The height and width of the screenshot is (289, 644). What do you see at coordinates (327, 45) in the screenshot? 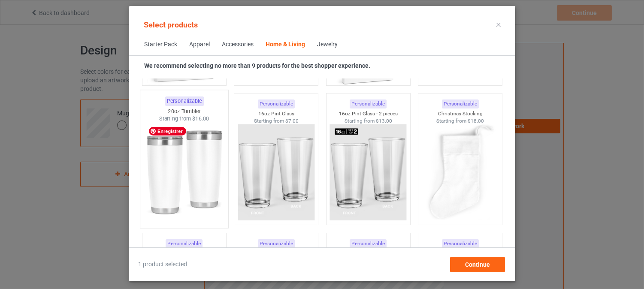
I see `div: Jewelry` at bounding box center [327, 45].